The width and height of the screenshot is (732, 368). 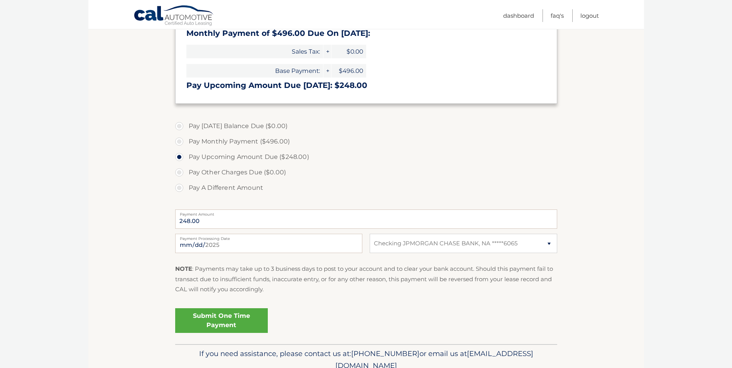 I want to click on a: Logout, so click(x=590, y=15).